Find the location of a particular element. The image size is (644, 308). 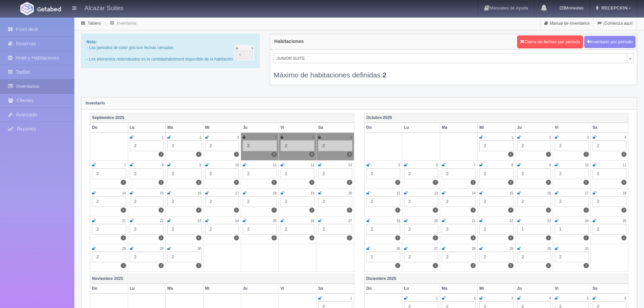

small: 28 is located at coordinates (124, 248).